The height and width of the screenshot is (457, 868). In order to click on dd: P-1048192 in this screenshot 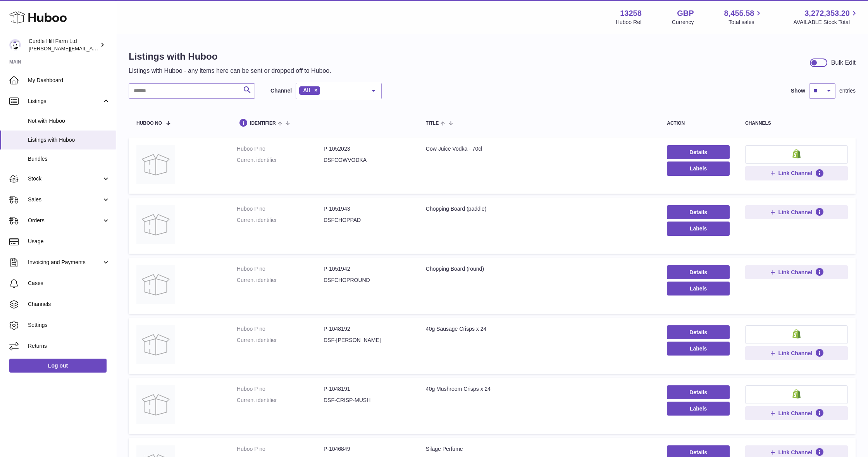, I will do `click(367, 329)`.